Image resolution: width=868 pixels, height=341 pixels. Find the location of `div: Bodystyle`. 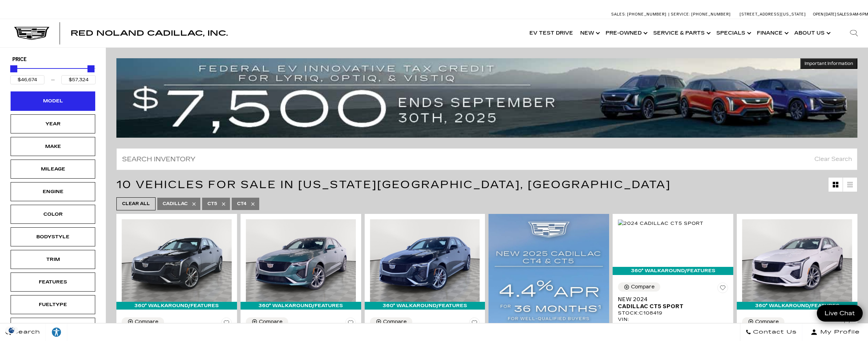

div: Bodystyle is located at coordinates (53, 237).